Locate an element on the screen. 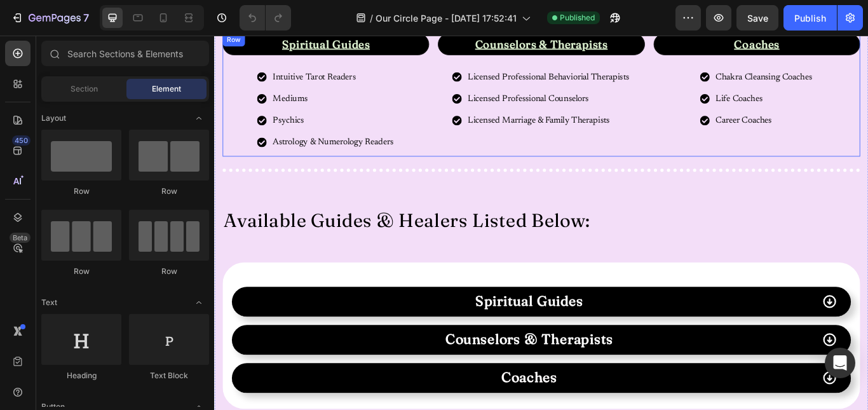 The image size is (868, 410). div: Publish is located at coordinates (810, 18).